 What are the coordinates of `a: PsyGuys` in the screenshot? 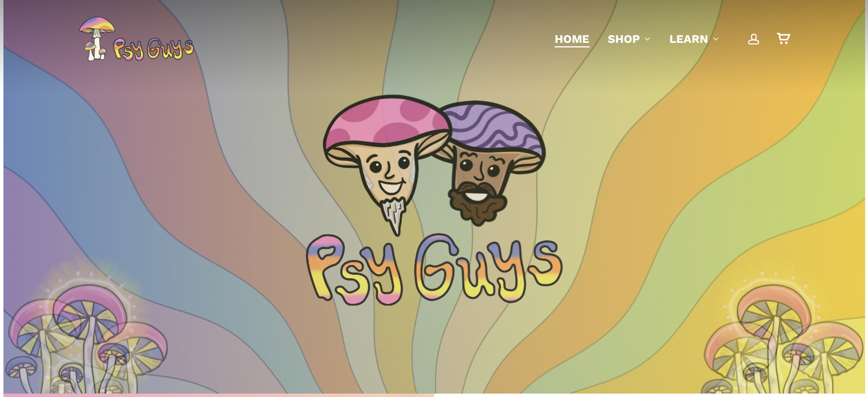 It's located at (136, 39).